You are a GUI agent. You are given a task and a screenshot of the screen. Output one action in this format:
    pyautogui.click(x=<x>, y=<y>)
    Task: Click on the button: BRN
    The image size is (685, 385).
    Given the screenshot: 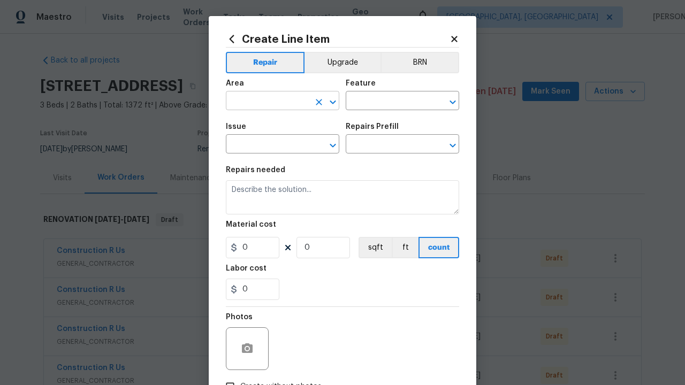 What is the action you would take?
    pyautogui.click(x=420, y=63)
    